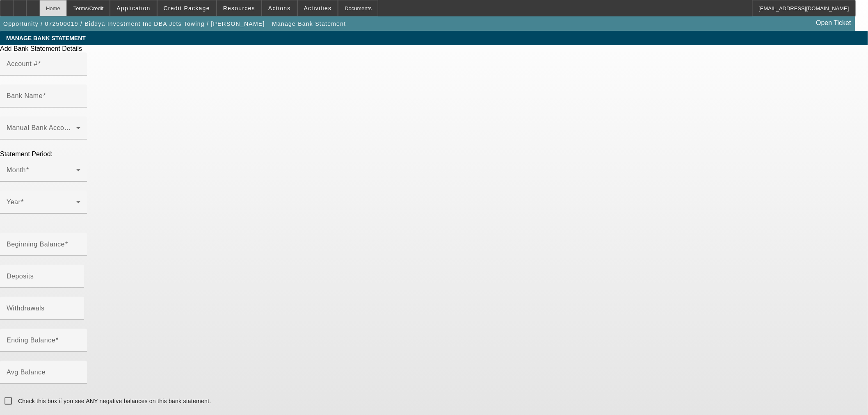  Describe the element at coordinates (49, 128) in the screenshot. I see `mat-label: Manual Bank Account Type` at that location.